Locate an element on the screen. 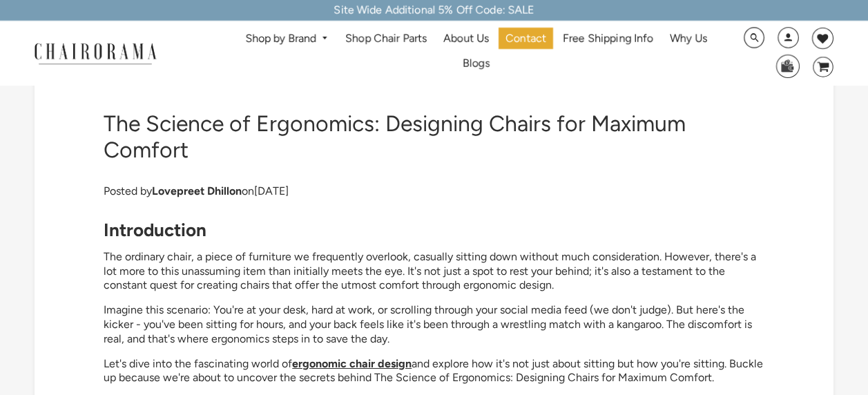  span: Free Shipping Info is located at coordinates (608, 39).